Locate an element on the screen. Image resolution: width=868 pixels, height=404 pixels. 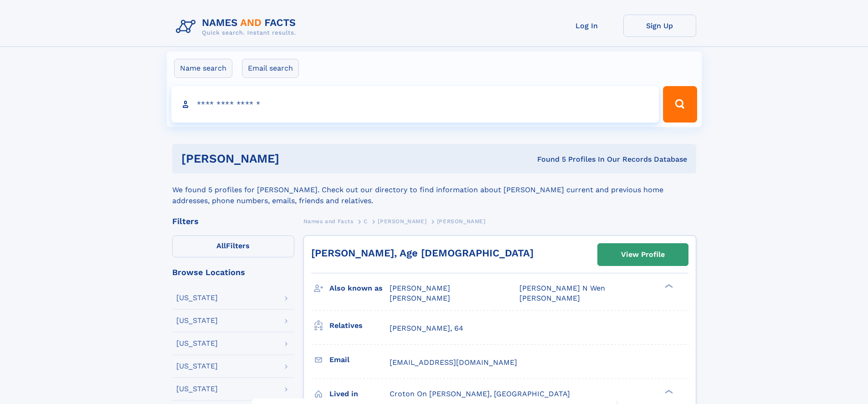
a: Sign Up is located at coordinates (660, 26).